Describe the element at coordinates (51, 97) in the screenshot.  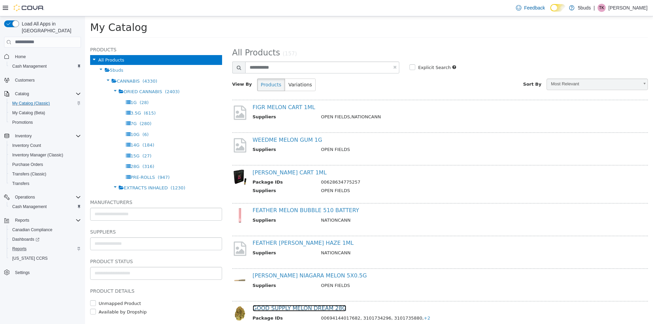
I see `span: 3.5G` at that location.